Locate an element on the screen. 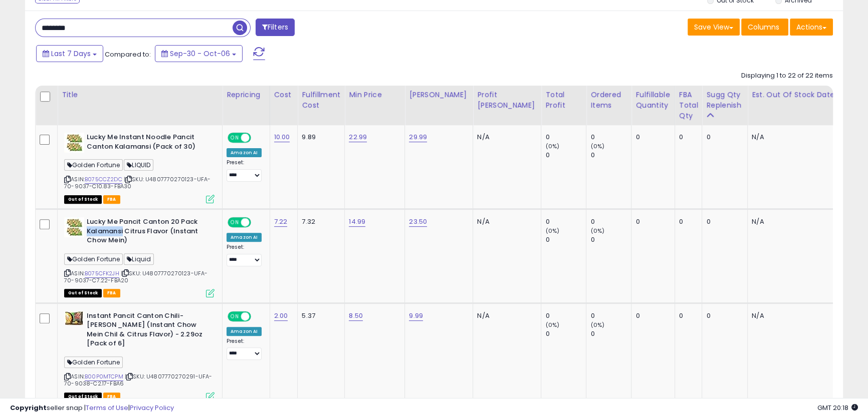 This screenshot has height=418, width=868. div: 9.89 is located at coordinates (319, 138).